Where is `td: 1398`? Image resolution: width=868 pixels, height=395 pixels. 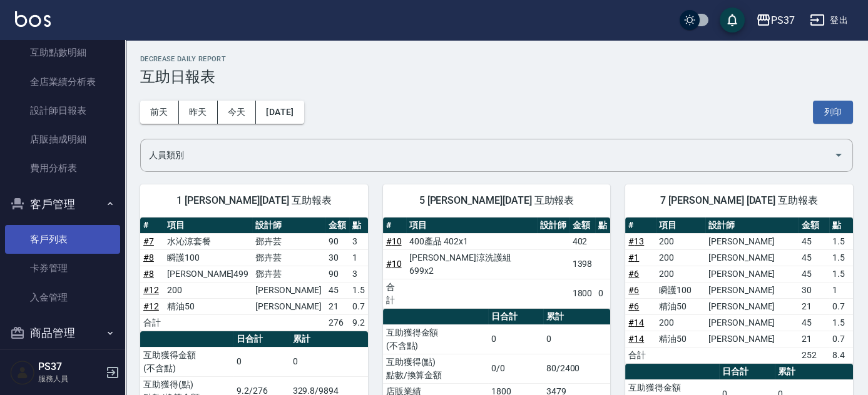 td: 1398 is located at coordinates (582, 264).